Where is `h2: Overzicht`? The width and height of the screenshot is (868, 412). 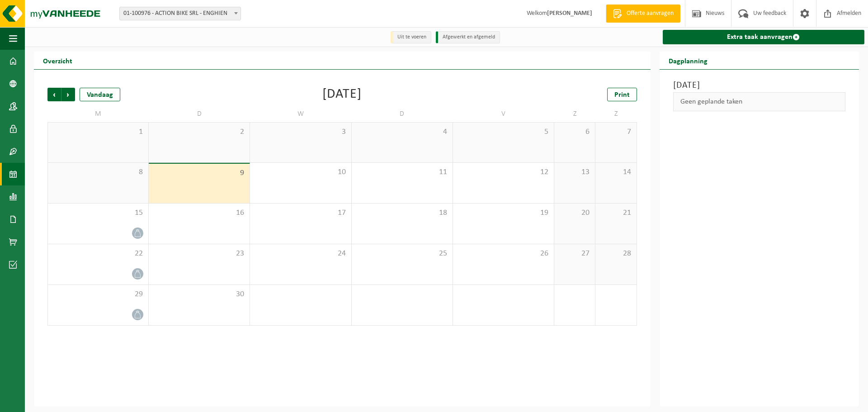 h2: Overzicht is located at coordinates (58, 60).